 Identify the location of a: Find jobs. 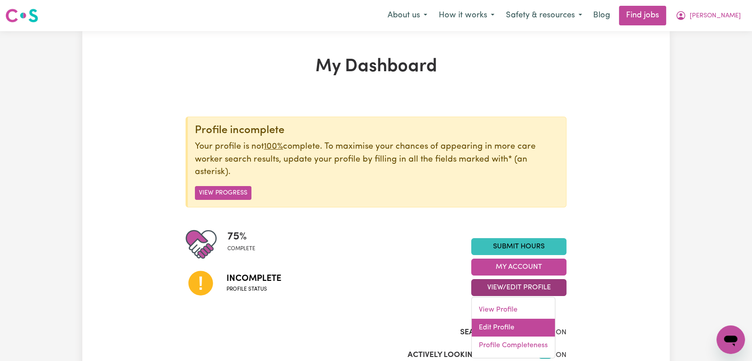
(642, 16).